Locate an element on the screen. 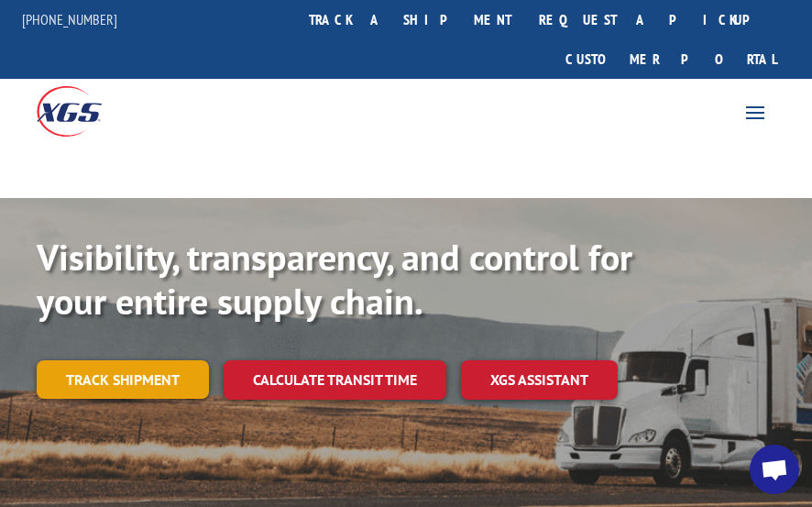 The image size is (812, 507). b: Visibility, transparency, and control for your entire supply chain. is located at coordinates (334, 278).